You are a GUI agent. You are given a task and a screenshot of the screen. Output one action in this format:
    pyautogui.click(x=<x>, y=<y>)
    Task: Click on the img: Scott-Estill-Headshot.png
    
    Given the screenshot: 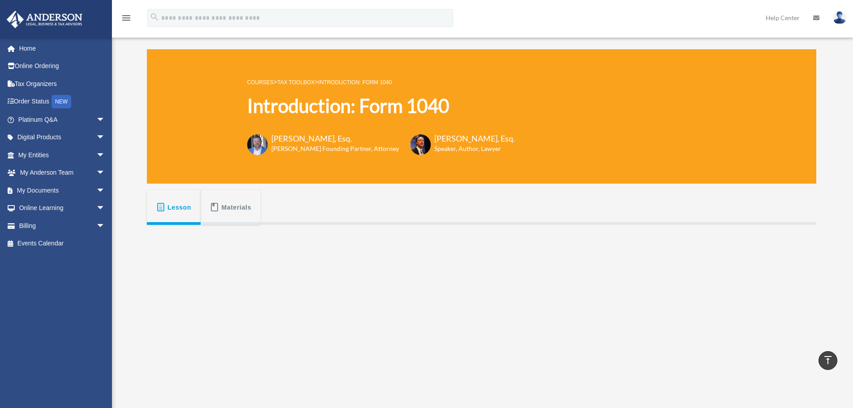 What is the action you would take?
    pyautogui.click(x=421, y=145)
    